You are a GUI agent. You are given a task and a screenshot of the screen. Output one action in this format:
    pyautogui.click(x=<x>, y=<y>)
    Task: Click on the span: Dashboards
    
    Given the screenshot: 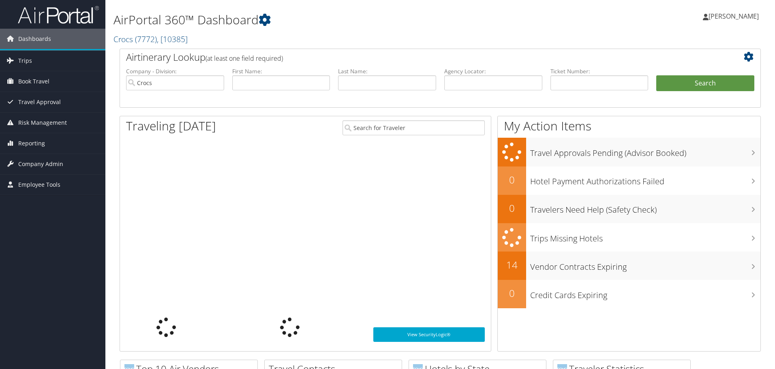 What is the action you would take?
    pyautogui.click(x=34, y=39)
    